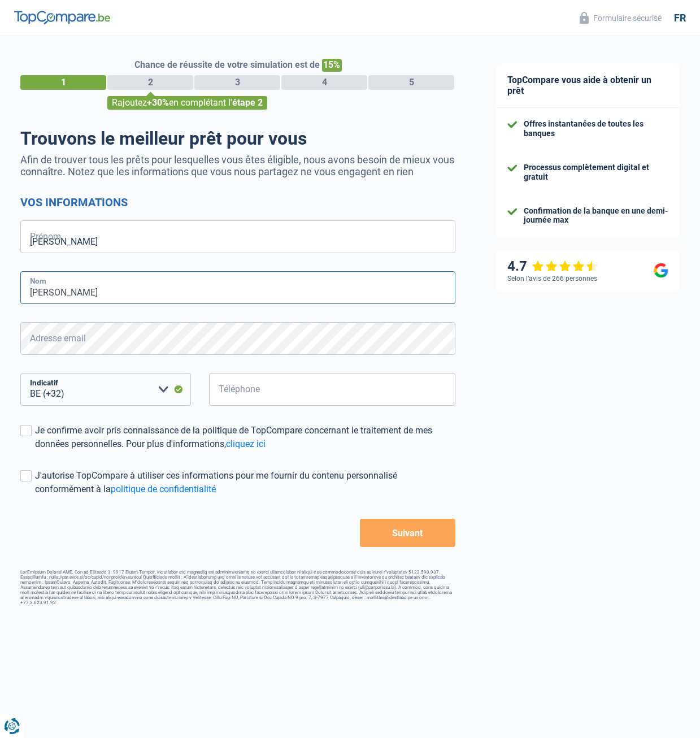 This screenshot has height=738, width=700. I want to click on p: Afin de trouver tous les prêts pour lesquelles vous êtes éligible, nous avons besoin de mieux vou..., so click(238, 166).